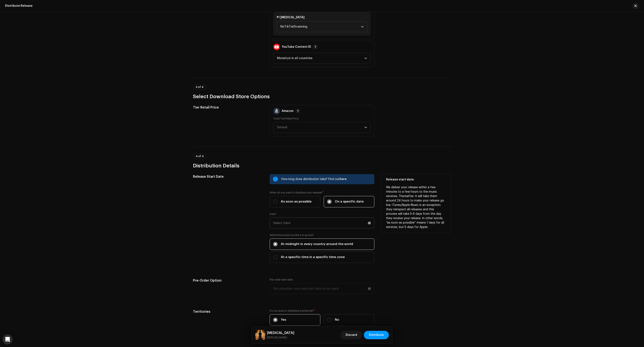  What do you see at coordinates (19, 6) in the screenshot?
I see `div: Distribute Release` at bounding box center [19, 6].